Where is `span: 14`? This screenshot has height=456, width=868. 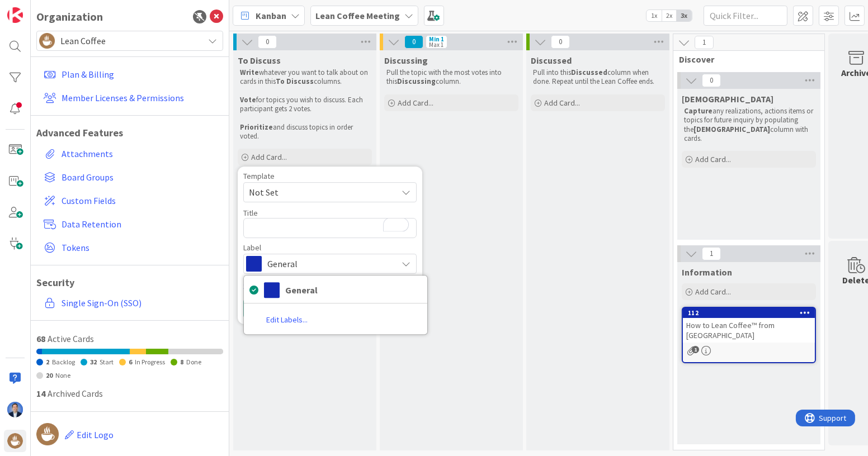 span: 14 is located at coordinates (41, 393).